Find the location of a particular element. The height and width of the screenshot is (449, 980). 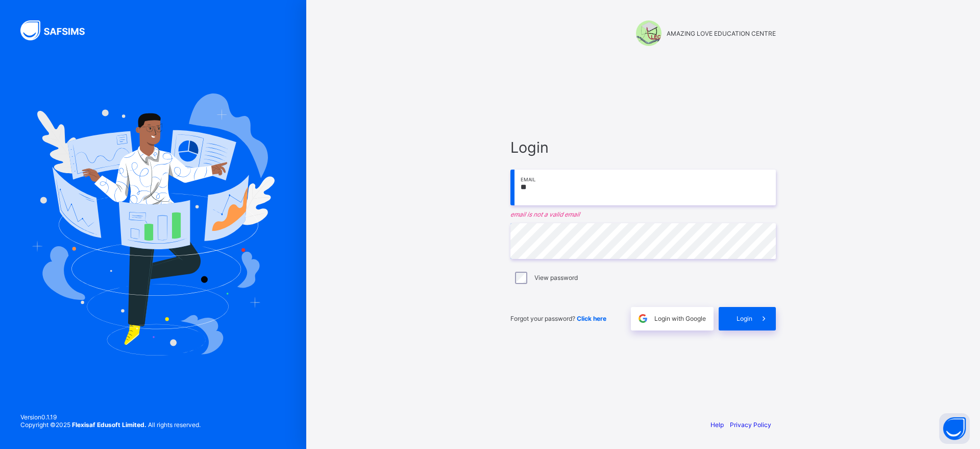

span: Forgot your password? is located at coordinates (559, 318).